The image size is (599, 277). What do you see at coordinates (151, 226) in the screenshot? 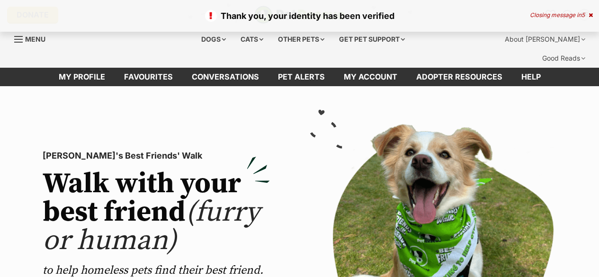
I see `span: (furry or human)` at bounding box center [151, 226].